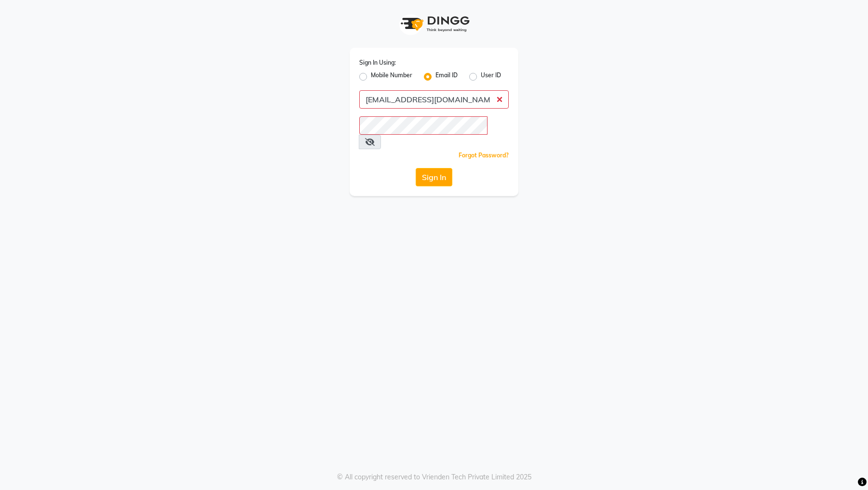 Image resolution: width=868 pixels, height=490 pixels. I want to click on label: User ID, so click(491, 77).